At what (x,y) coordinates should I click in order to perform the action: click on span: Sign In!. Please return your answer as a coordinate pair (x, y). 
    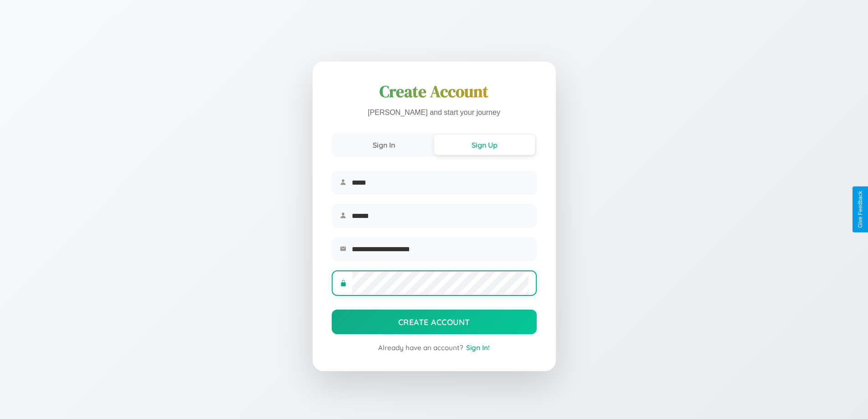
    Looking at the image, I should click on (478, 347).